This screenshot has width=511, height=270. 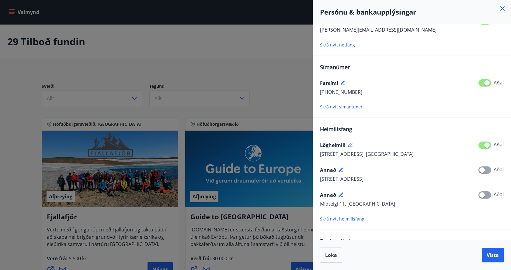 What do you see at coordinates (337, 45) in the screenshot?
I see `span: Skrá nýtt netfang` at bounding box center [337, 45].